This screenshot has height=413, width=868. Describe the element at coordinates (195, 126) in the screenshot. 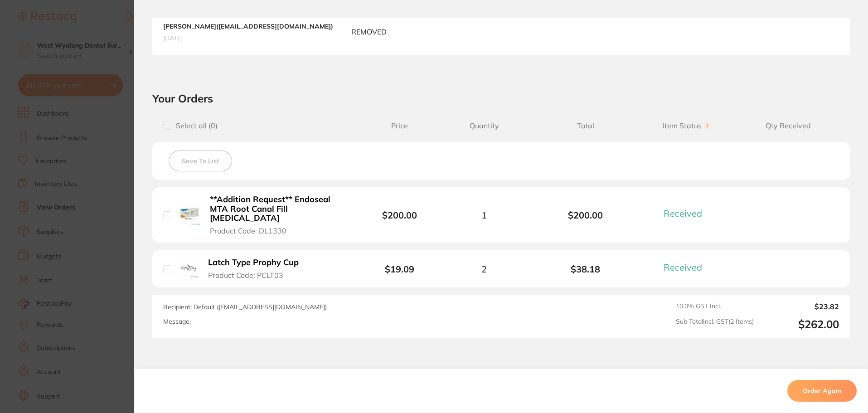

I see `span: Select all ( 0 )` at that location.